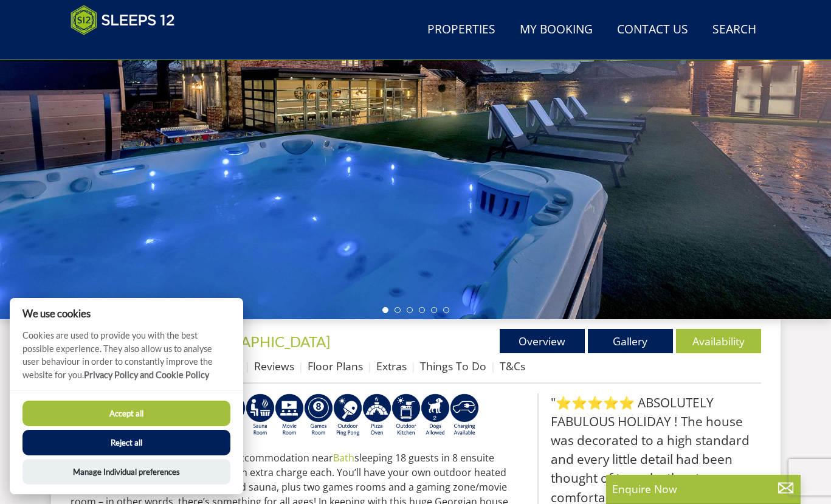 The image size is (831, 504). What do you see at coordinates (260, 416) in the screenshot?
I see `img: AD_4nXdjbGEeivCGLLmyT_JEP7bTfXsjgyLfnLszUAQeQ4RcokDYHVBt5R8-zTDbAVICNoGv1Dwc3nsbUb1qR6CAkrbZUeZBN...` at bounding box center [260, 416].